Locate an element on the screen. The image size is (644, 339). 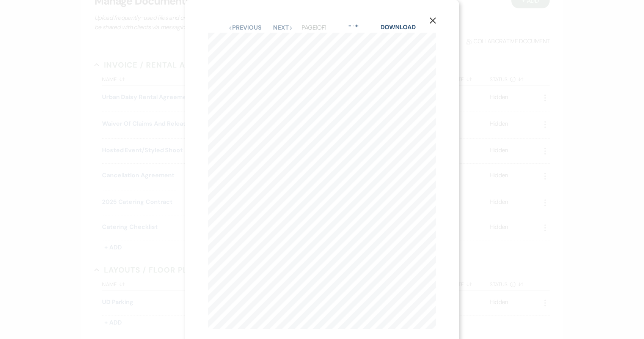
button: Previous is located at coordinates (245, 27).